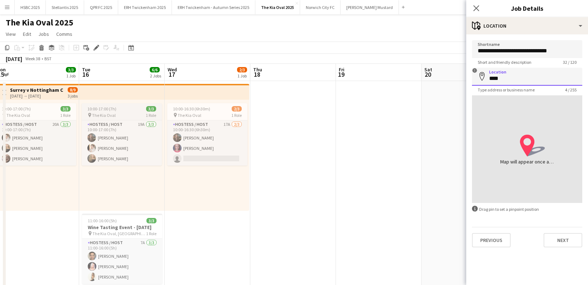 The width and height of the screenshot is (588, 285). What do you see at coordinates (44, 34) in the screenshot?
I see `a: Jobs` at bounding box center [44, 34].